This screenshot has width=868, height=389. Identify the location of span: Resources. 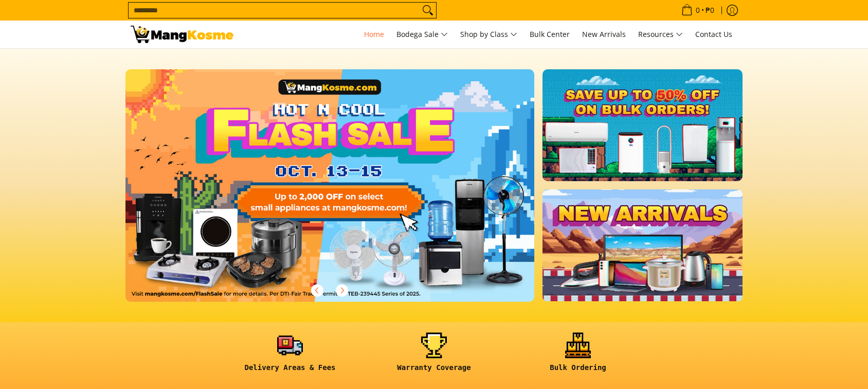
(660, 34).